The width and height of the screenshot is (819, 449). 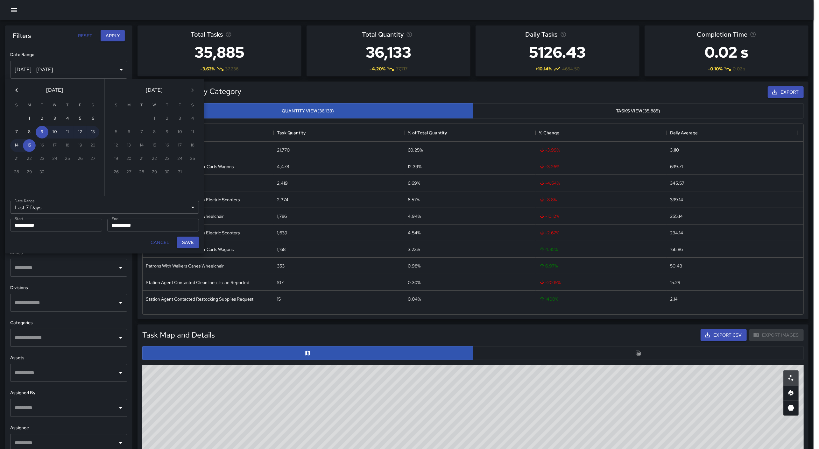 What do you see at coordinates (188, 242) in the screenshot?
I see `button: Save` at bounding box center [188, 242].